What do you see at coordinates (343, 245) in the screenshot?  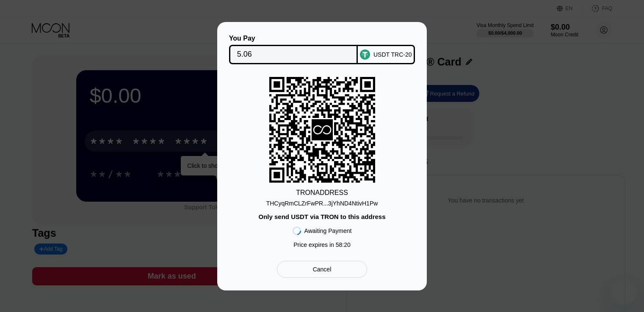 I see `span: 58 : 20` at bounding box center [343, 245].